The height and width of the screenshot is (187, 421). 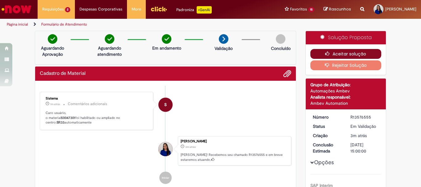 I want to click on button: Aceitar solução, so click(x=345, y=54).